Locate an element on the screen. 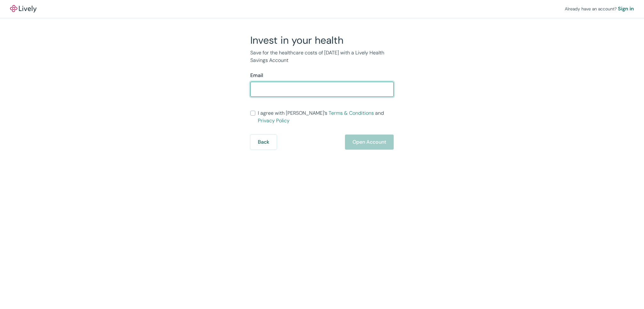 The height and width of the screenshot is (309, 644). h2: Invest in your health is located at coordinates (322, 41).